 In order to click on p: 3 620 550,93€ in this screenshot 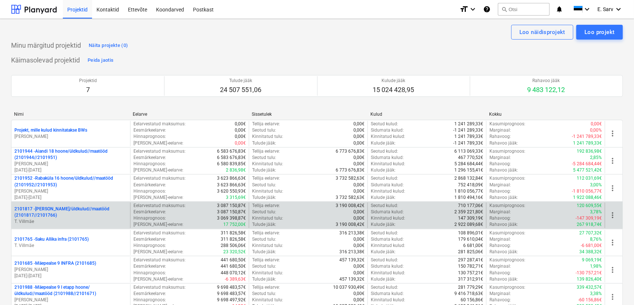, I will do `click(231, 191)`.